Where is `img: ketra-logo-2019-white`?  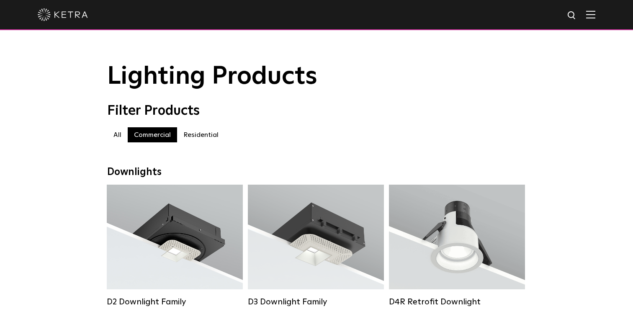
img: ketra-logo-2019-white is located at coordinates (63, 15).